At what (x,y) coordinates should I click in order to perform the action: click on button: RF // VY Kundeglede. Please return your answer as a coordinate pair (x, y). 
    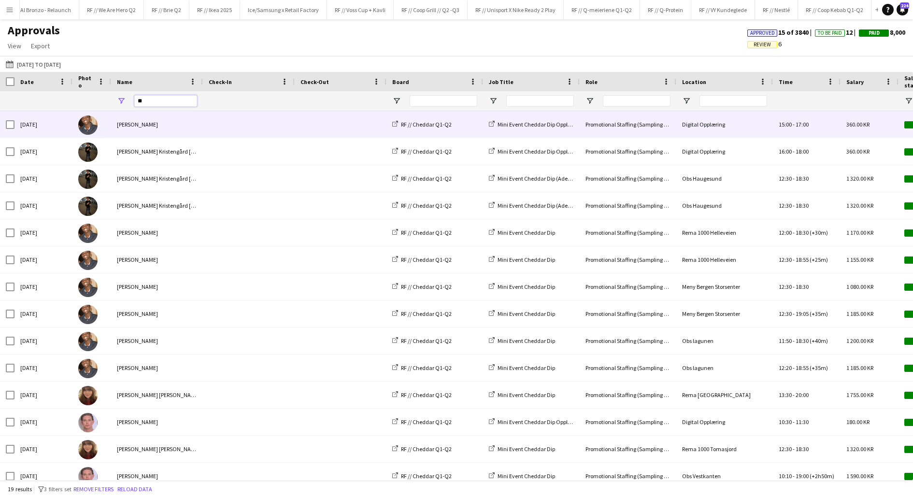
    Looking at the image, I should click on (723, 10).